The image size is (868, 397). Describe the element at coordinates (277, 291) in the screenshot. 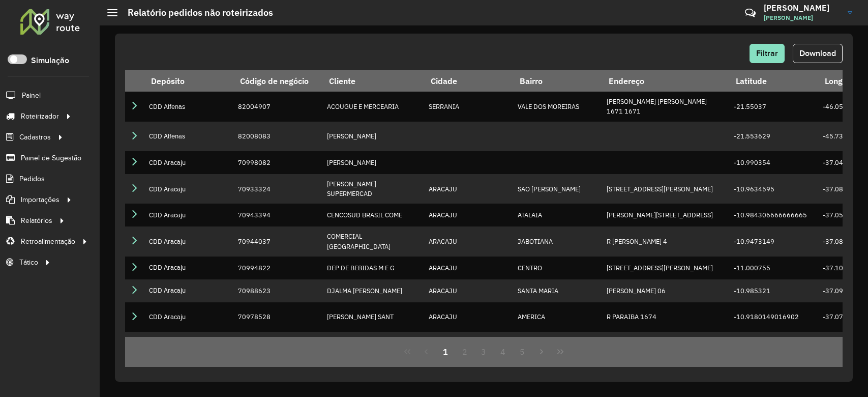

I see `td: 70988623` at that location.